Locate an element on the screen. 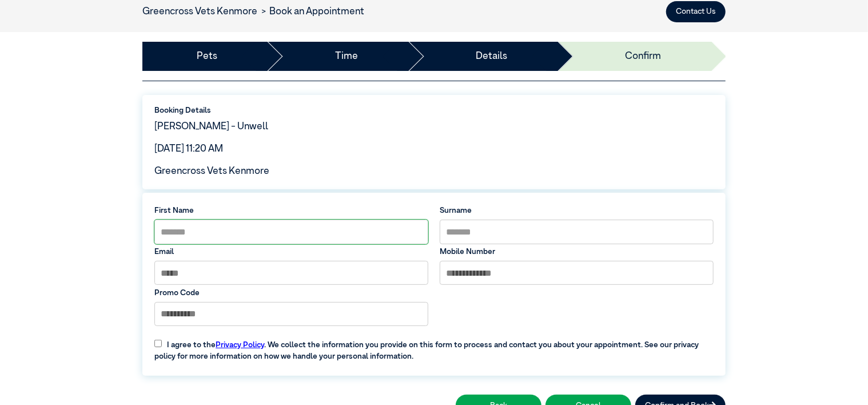  a: Greencross Vets Kenmore is located at coordinates (200, 12).